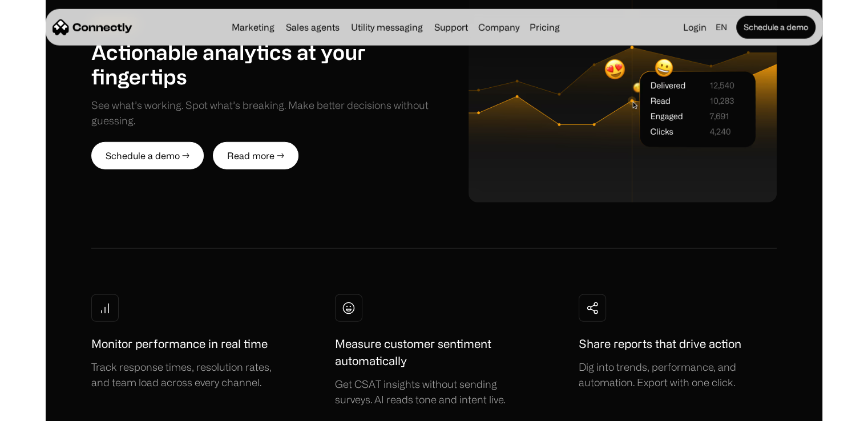  I want to click on div: Dig into trends, performance, and automation. Export with one click., so click(677, 375).